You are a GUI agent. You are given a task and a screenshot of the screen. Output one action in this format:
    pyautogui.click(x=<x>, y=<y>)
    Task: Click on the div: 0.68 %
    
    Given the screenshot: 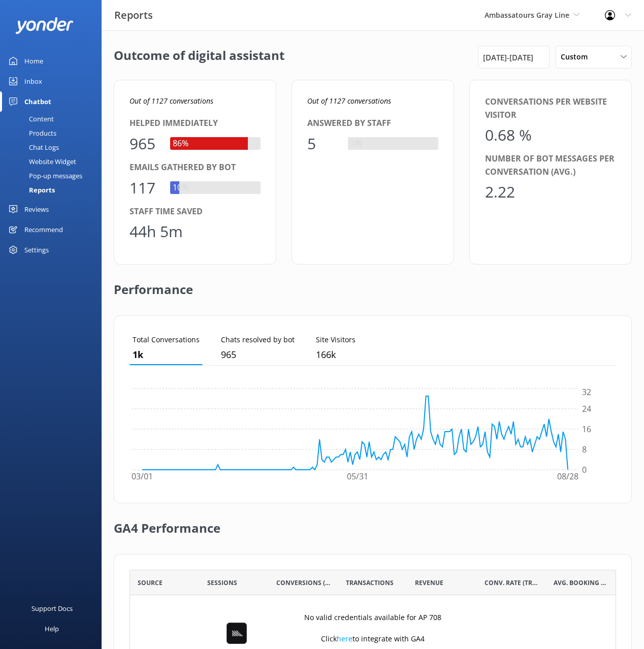 What is the action you would take?
    pyautogui.click(x=509, y=135)
    